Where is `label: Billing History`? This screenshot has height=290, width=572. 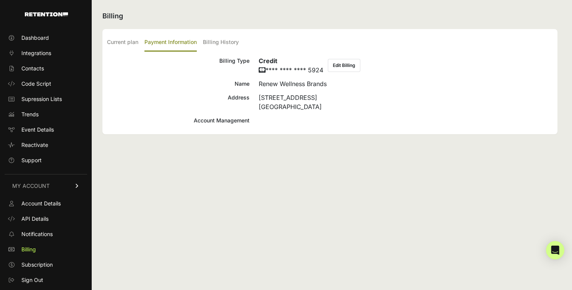
label: Billing History is located at coordinates (221, 42).